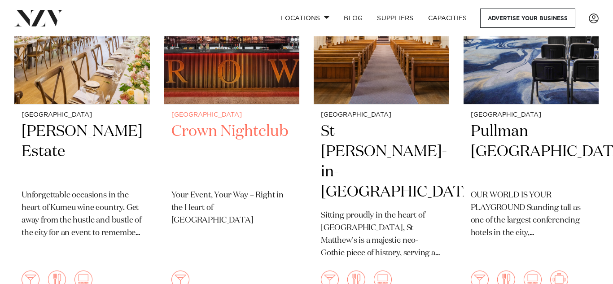 The width and height of the screenshot is (613, 284). I want to click on a: BLOG, so click(353, 18).